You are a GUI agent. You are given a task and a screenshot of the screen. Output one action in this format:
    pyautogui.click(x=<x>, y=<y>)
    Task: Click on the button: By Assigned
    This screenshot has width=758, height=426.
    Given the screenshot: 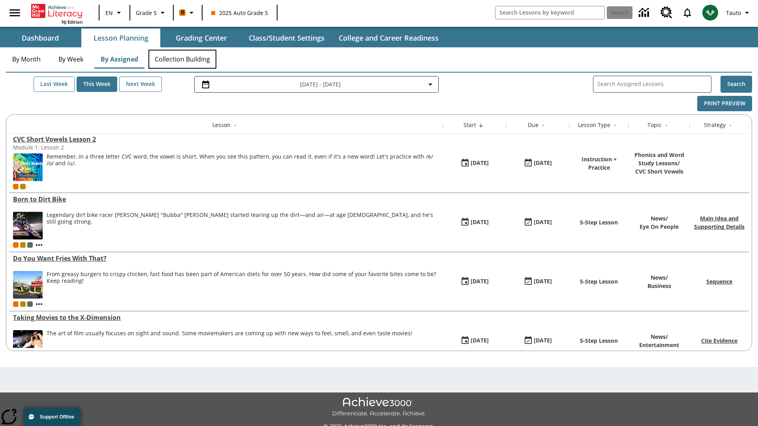 What is the action you would take?
    pyautogui.click(x=119, y=59)
    